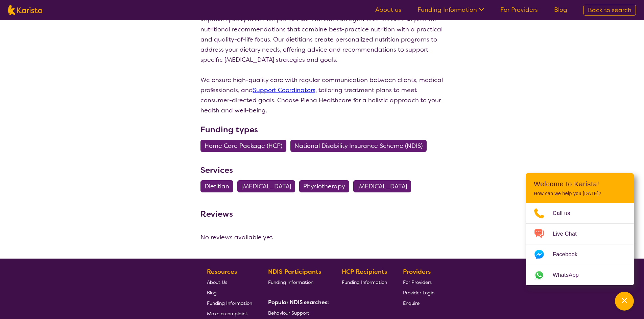  I want to click on span: Live Chat, so click(568, 234).